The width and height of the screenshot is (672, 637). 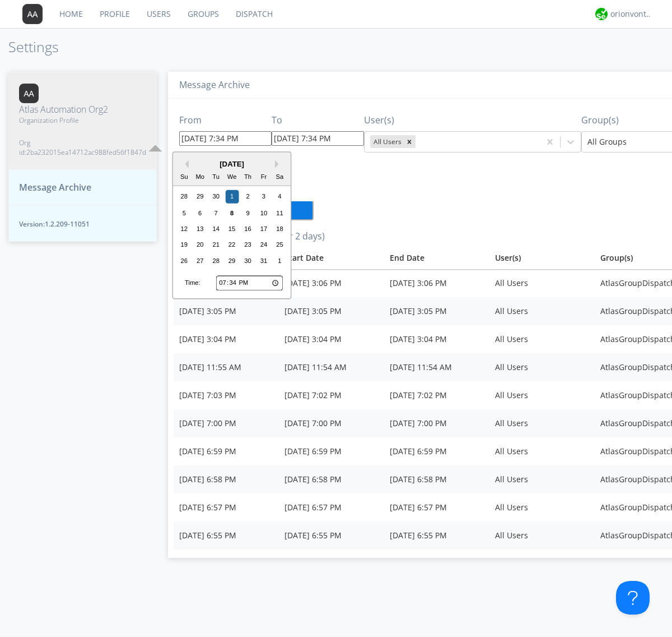 What do you see at coordinates (82, 223) in the screenshot?
I see `button: Version:1.2.209-11051` at bounding box center [82, 223].